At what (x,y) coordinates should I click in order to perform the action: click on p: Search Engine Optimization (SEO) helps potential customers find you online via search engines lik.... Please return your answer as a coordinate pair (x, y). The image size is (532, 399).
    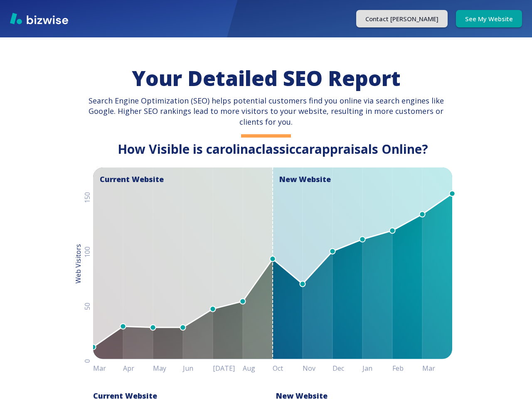
    Looking at the image, I should click on (266, 111).